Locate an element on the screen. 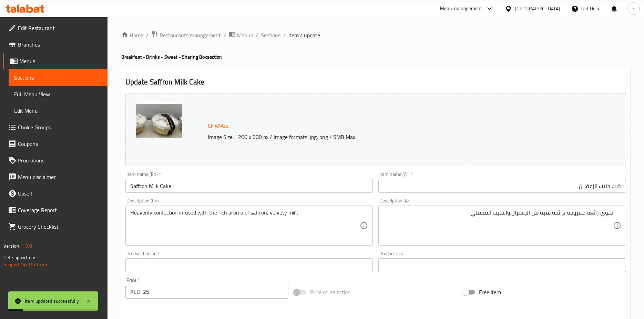 The image size is (644, 319). input: Please enter price is located at coordinates (216, 292).